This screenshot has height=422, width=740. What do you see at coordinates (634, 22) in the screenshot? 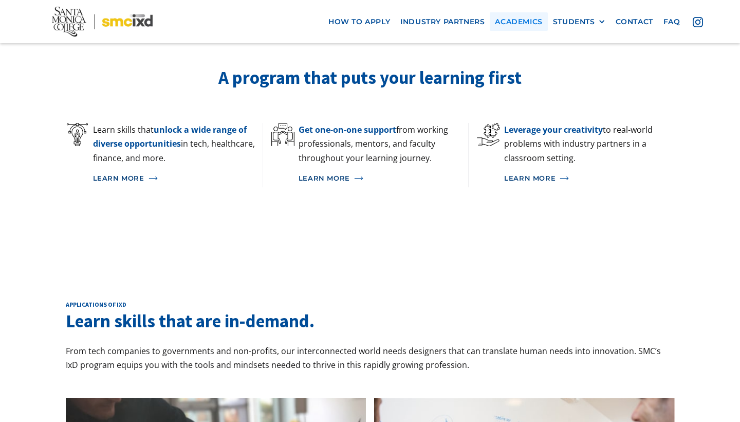
I see `a: contact` at bounding box center [634, 22].